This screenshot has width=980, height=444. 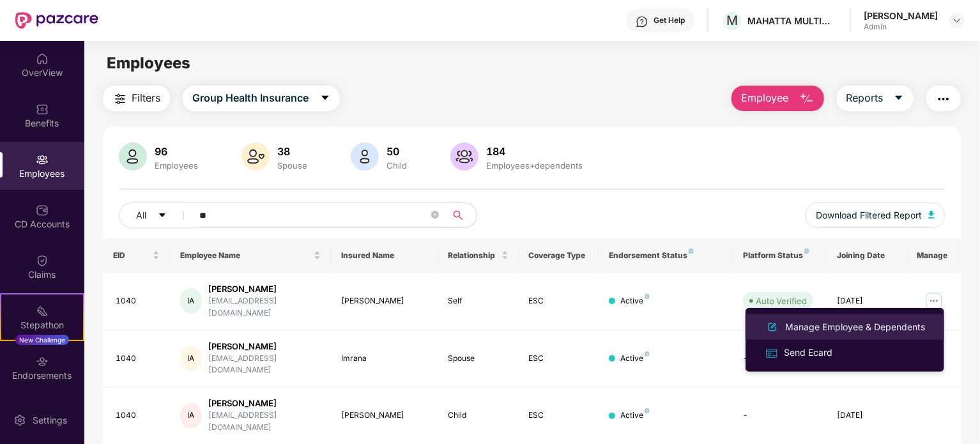 I want to click on th: Coverage Type, so click(x=560, y=255).